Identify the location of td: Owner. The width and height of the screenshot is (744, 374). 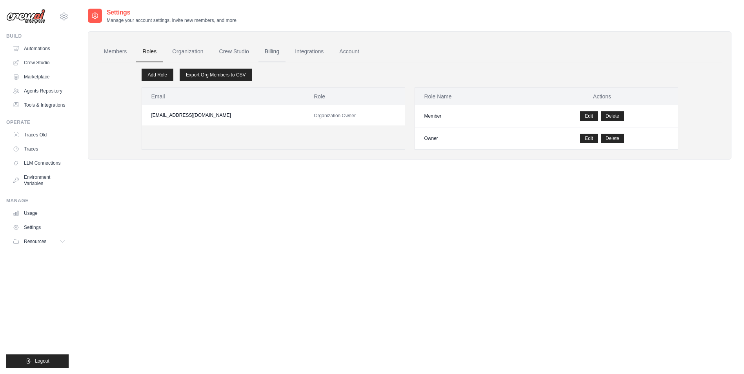
(471, 138).